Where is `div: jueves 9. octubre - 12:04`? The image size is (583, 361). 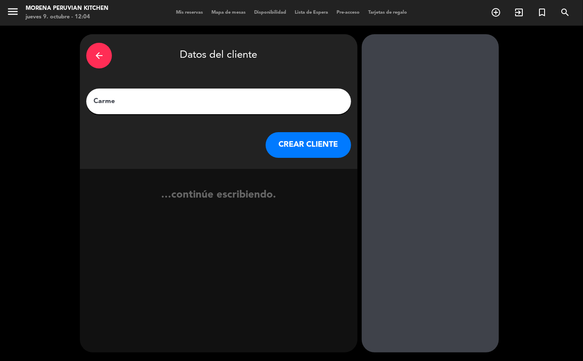
div: jueves 9. octubre - 12:04 is located at coordinates (67, 17).